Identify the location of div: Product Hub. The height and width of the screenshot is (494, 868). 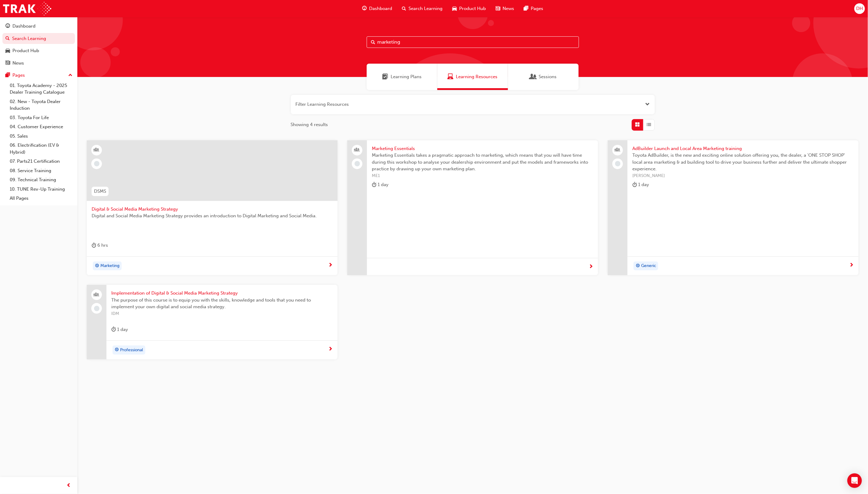
(26, 51).